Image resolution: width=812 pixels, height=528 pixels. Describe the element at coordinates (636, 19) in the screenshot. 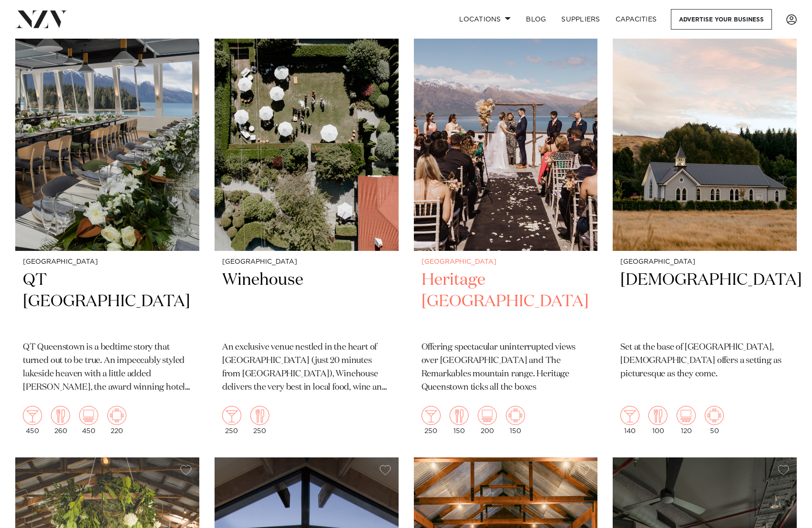

I see `a: Capacities` at that location.